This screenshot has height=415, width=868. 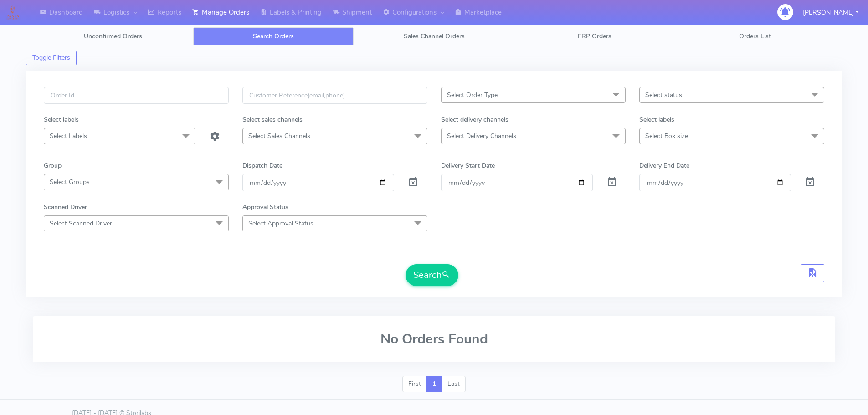 What do you see at coordinates (433, 36) in the screenshot?
I see `ul: Tabs` at bounding box center [433, 36].